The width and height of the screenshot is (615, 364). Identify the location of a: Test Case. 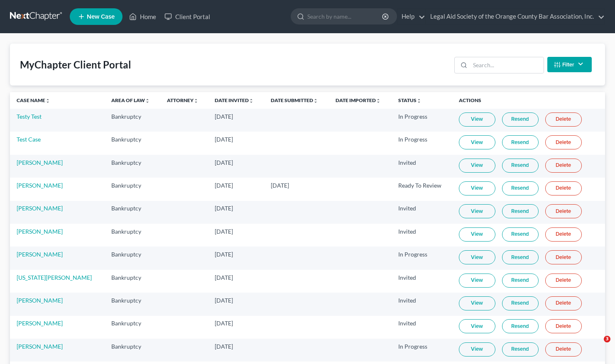
(28, 139).